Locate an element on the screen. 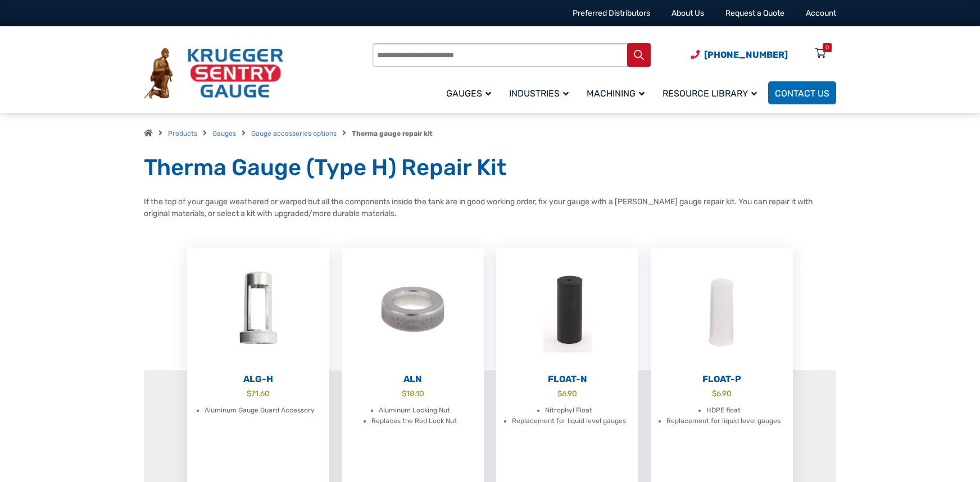  h2: ALG-H is located at coordinates (258, 379).